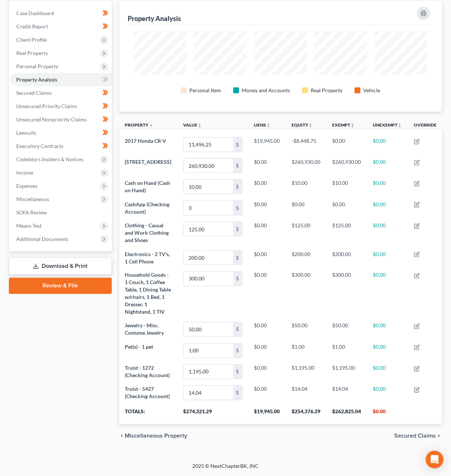  What do you see at coordinates (147, 232) in the screenshot?
I see `span: Clothing - Casual and Work Clothing and Shoes` at bounding box center [147, 232].